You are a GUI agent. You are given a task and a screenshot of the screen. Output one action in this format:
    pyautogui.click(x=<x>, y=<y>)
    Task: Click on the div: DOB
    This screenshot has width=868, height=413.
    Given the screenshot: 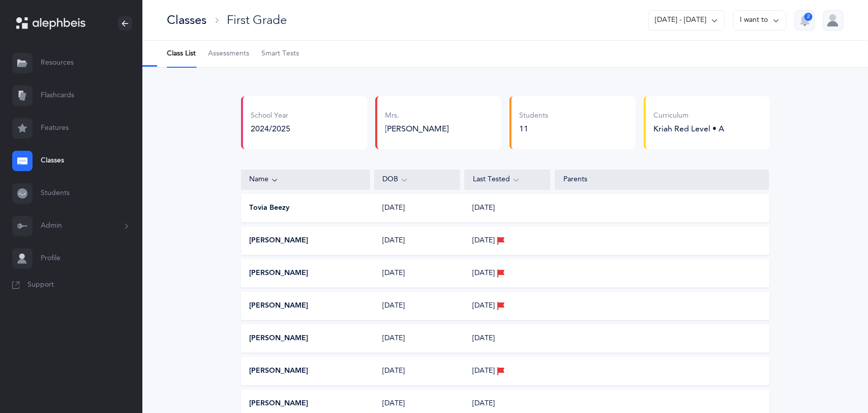 What is the action you would take?
    pyautogui.click(x=418, y=180)
    